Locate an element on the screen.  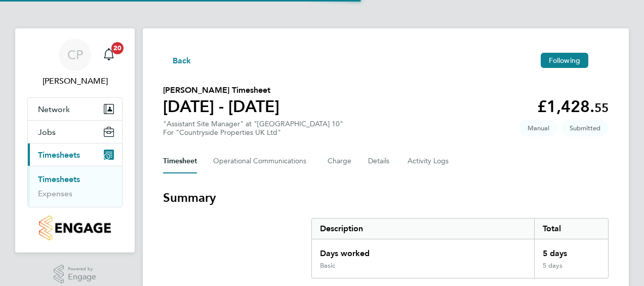
a: Timesheets is located at coordinates (59, 179).